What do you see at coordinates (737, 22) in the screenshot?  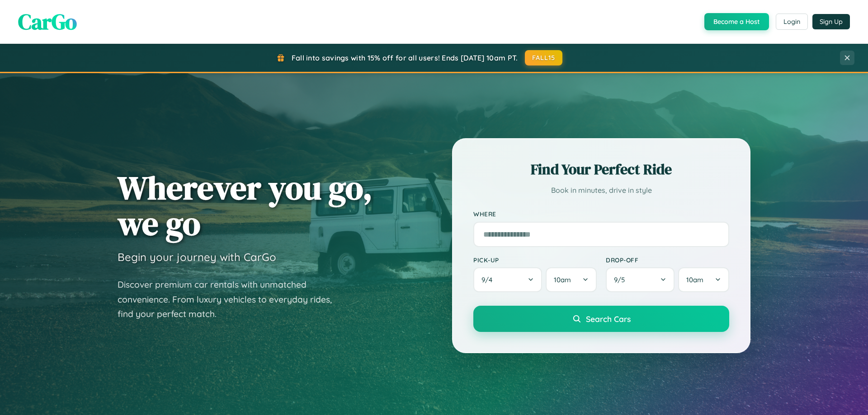 I see `button: Become a Host` at bounding box center [737, 22].